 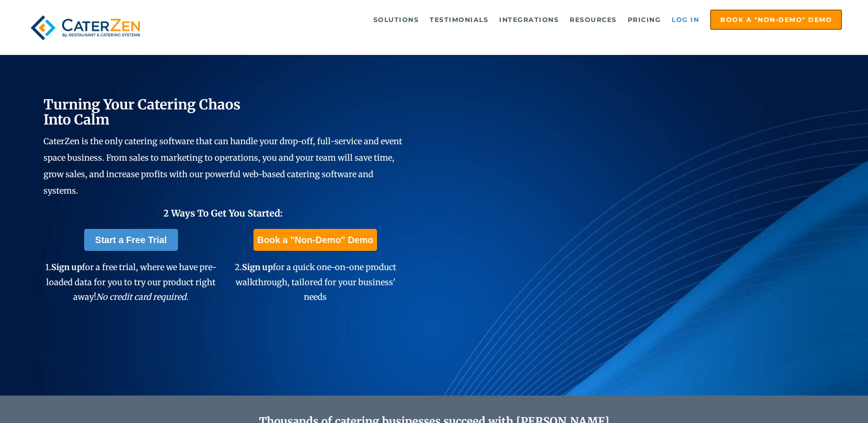 What do you see at coordinates (644, 20) in the screenshot?
I see `a: Pricing` at bounding box center [644, 20].